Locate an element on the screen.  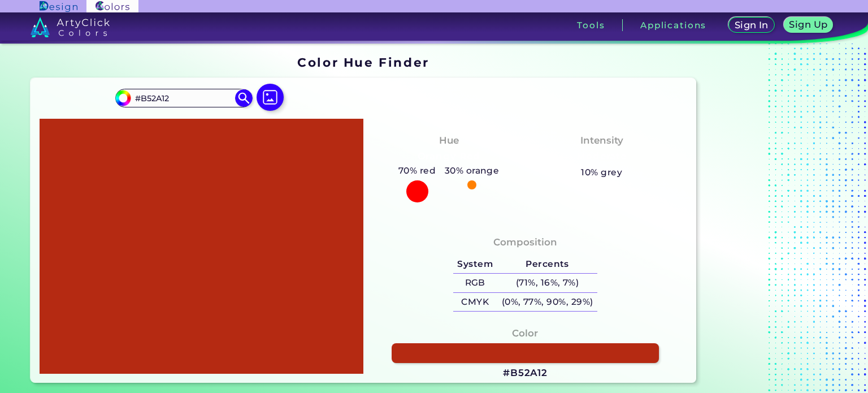
h1: Color Hue Finder is located at coordinates (363, 62).